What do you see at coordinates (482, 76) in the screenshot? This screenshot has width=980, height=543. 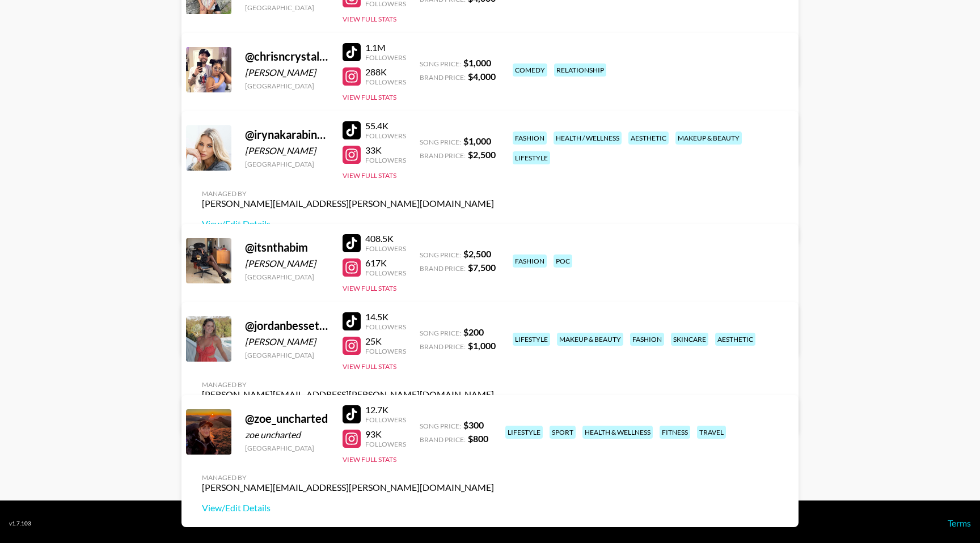 I see `strong: $ 4,000` at bounding box center [482, 76].